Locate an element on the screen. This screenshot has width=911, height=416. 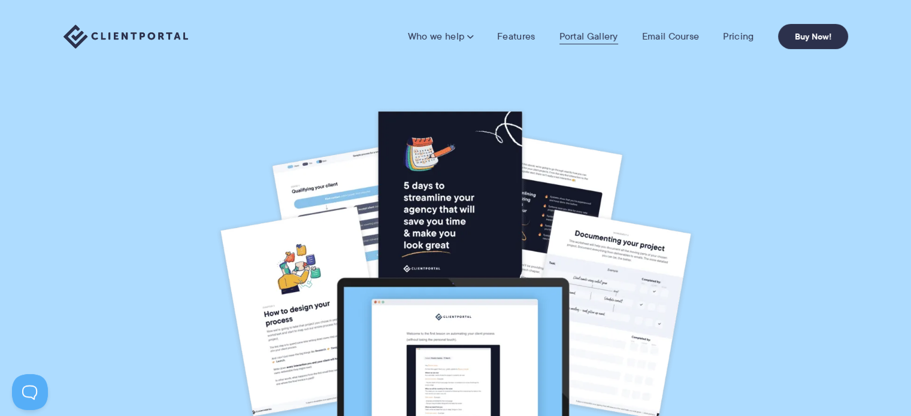
a: Features is located at coordinates (515, 37).